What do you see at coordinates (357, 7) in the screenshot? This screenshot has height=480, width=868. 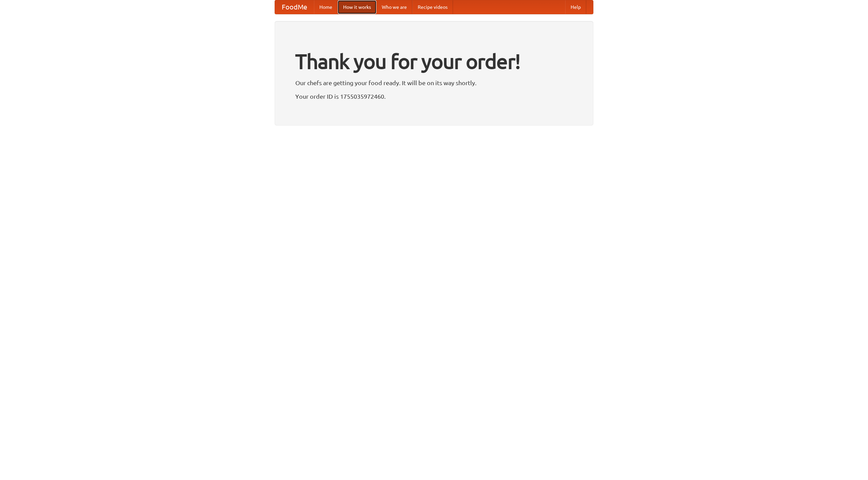 I see `a: How it works` at bounding box center [357, 7].